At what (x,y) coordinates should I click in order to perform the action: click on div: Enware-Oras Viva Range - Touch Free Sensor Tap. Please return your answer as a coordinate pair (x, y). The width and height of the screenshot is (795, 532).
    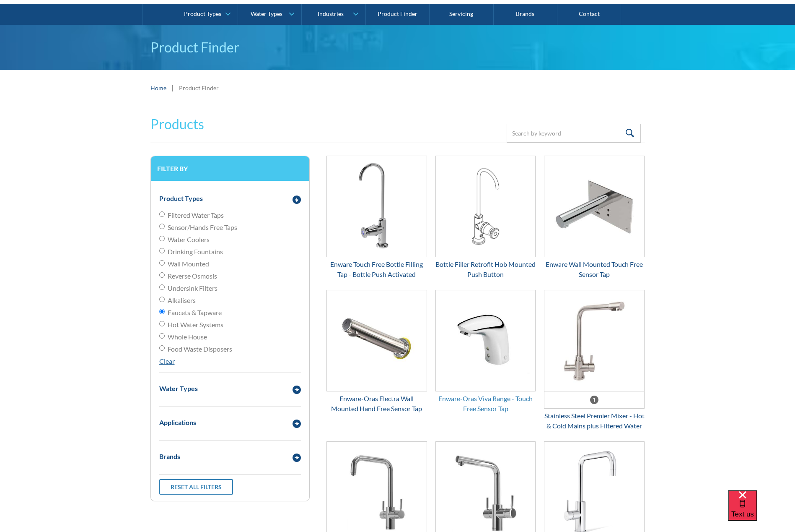
    Looking at the image, I should click on (486, 404).